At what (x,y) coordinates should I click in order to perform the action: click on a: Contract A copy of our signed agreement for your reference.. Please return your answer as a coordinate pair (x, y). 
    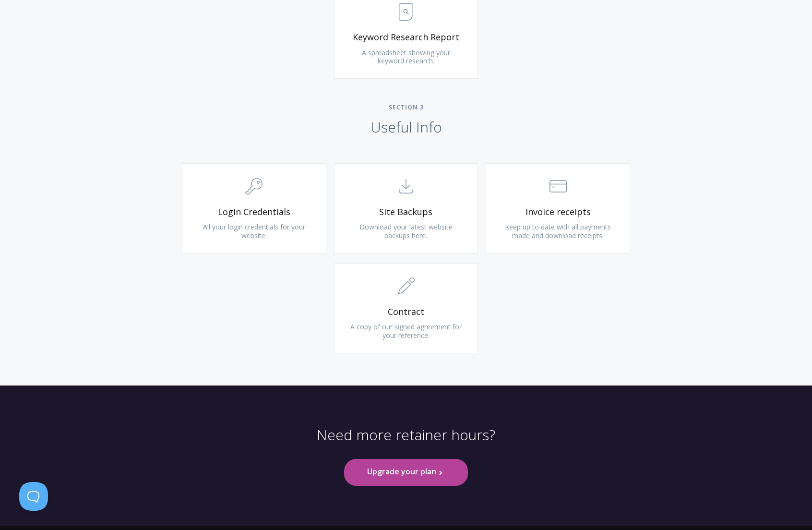
    Looking at the image, I should click on (406, 308).